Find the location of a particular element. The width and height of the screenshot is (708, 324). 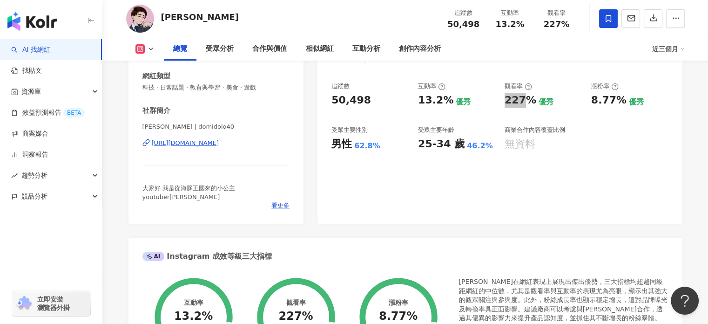

div: 50,498 is located at coordinates (351, 100).